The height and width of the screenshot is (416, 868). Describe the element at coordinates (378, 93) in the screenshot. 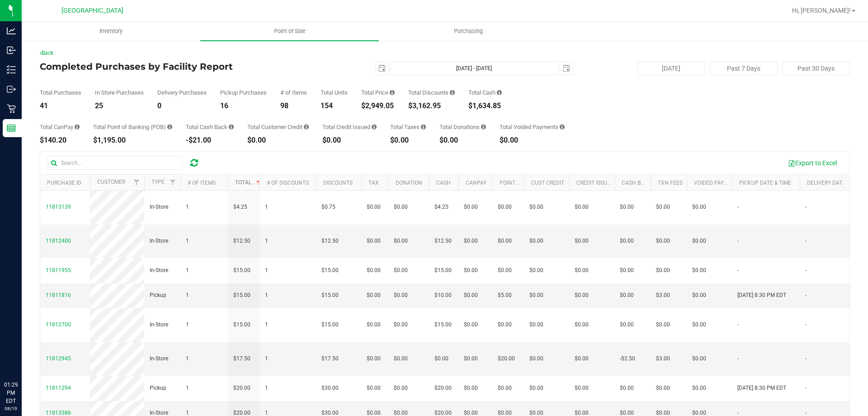

I see `div: Total Price` at that location.